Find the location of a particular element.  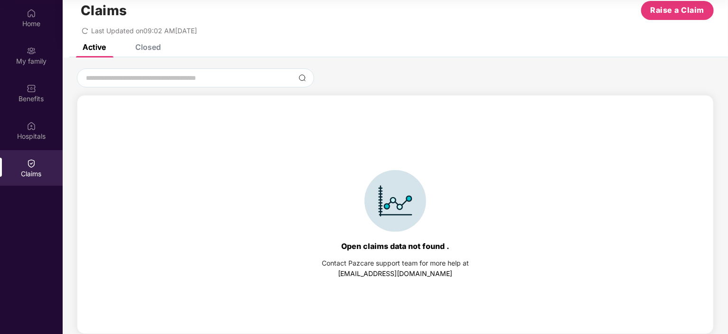

img: svg+xml;base64,PHN2ZyB3aWR0aD0iMjAiIGhlaWdodD0iMjAiIHZpZXdCb3g9IjAgMCAyMCAyMCIgZmlsbD0ibm9uZSIgeG... is located at coordinates (31, 51).